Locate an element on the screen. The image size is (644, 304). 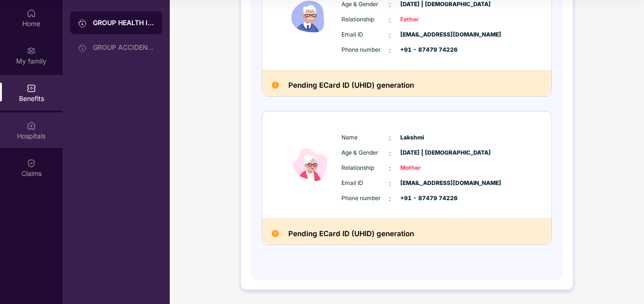
span: Lakshmi is located at coordinates (424, 137).